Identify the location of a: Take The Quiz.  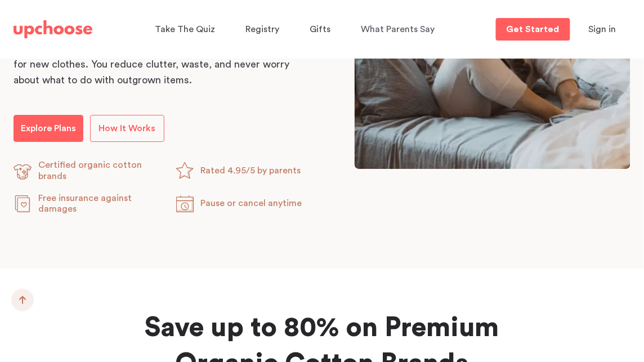
(187, 29).